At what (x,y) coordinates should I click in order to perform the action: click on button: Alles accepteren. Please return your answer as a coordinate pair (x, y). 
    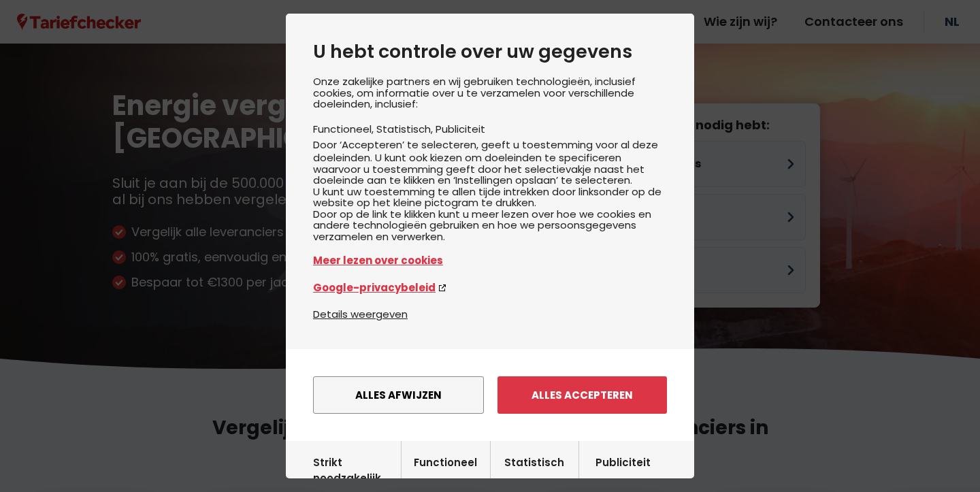
    Looking at the image, I should click on (582, 395).